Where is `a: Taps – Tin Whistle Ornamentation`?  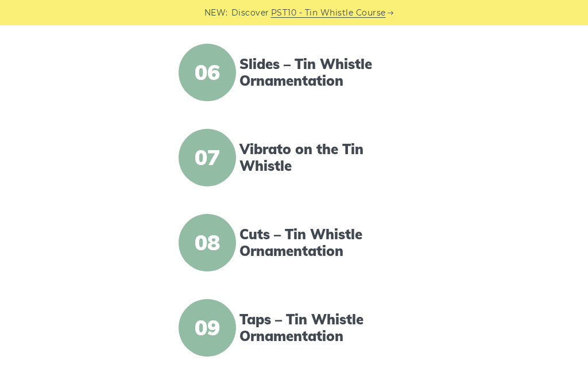 a: Taps – Tin Whistle Ornamentation is located at coordinates (326, 328).